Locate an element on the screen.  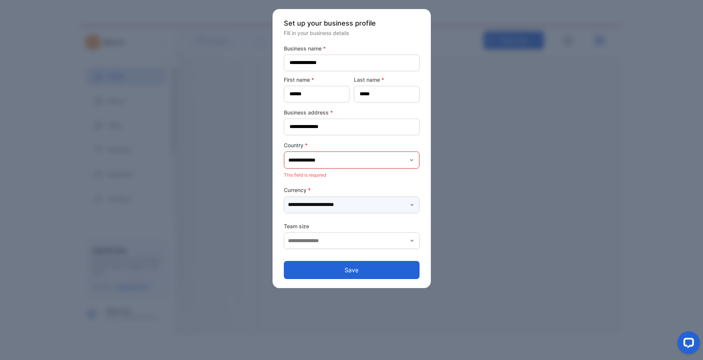
label: Business address is located at coordinates (352, 112).